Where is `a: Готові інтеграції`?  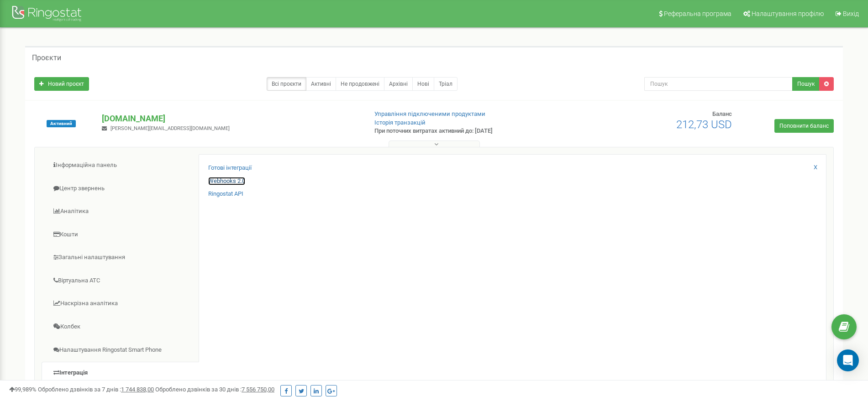
a: Готові інтеграції is located at coordinates (229, 168).